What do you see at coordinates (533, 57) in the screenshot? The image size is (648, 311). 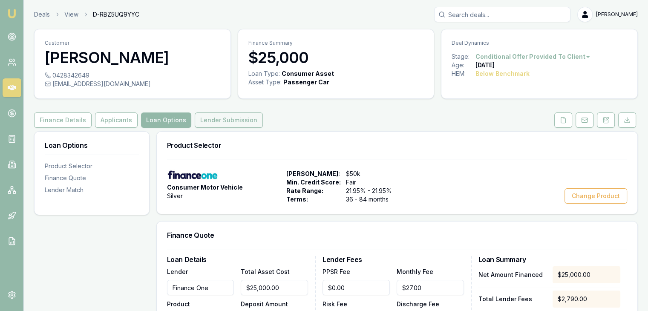 I see `button: Conditional Offer Provided To Client` at bounding box center [533, 57].